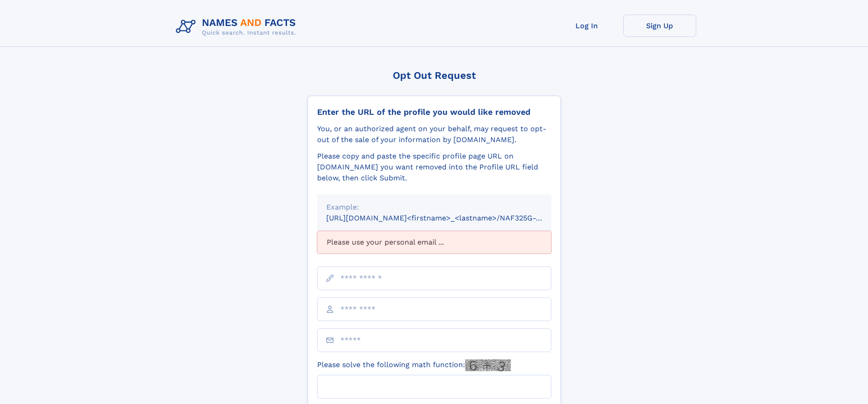  Describe the element at coordinates (434, 242) in the screenshot. I see `div: Please use your personal email ...` at that location.